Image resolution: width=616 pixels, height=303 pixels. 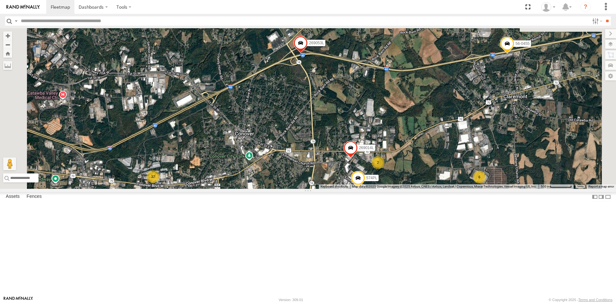 I want to click on span: 574PL, so click(x=372, y=178).